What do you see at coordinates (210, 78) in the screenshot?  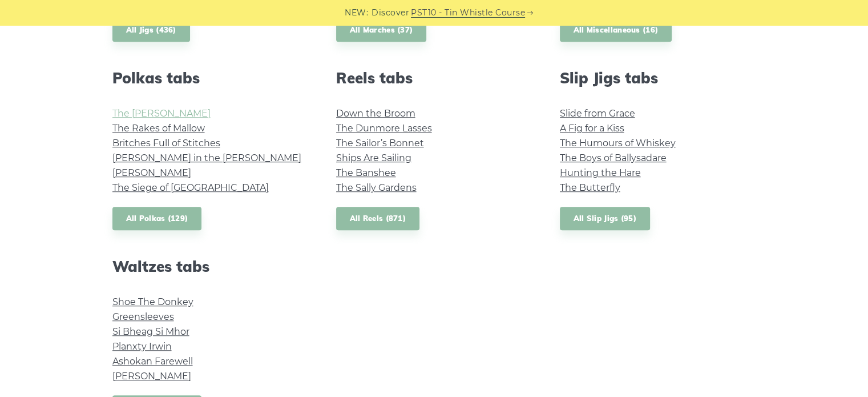 I see `h2: Polkas tabs` at bounding box center [210, 78].